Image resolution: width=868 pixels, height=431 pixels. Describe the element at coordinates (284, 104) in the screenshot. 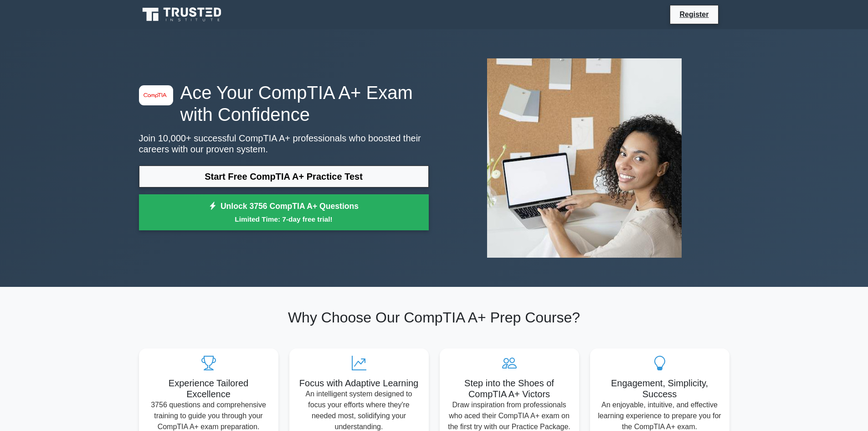

I see `h1: Ace Your CompTIA A+ Exam with Confidence` at that location.